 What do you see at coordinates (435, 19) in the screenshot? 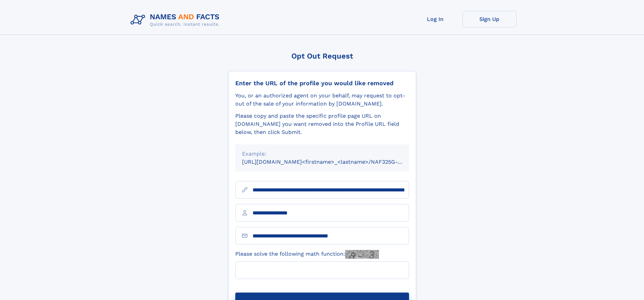
I see `a: Log In` at bounding box center [435, 19].